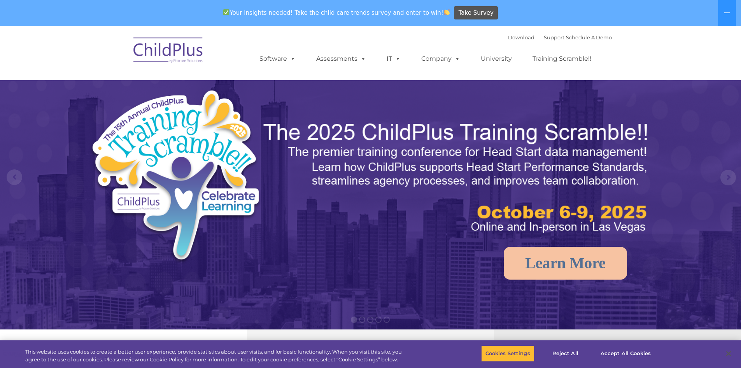 This screenshot has width=741, height=368. Describe the element at coordinates (562, 59) in the screenshot. I see `a: Training Scramble!!` at that location.